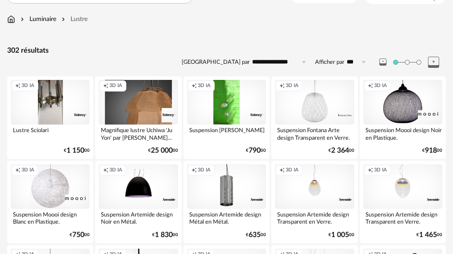  What do you see at coordinates (340, 151) in the screenshot?
I see `span: 2 364` at bounding box center [340, 151].